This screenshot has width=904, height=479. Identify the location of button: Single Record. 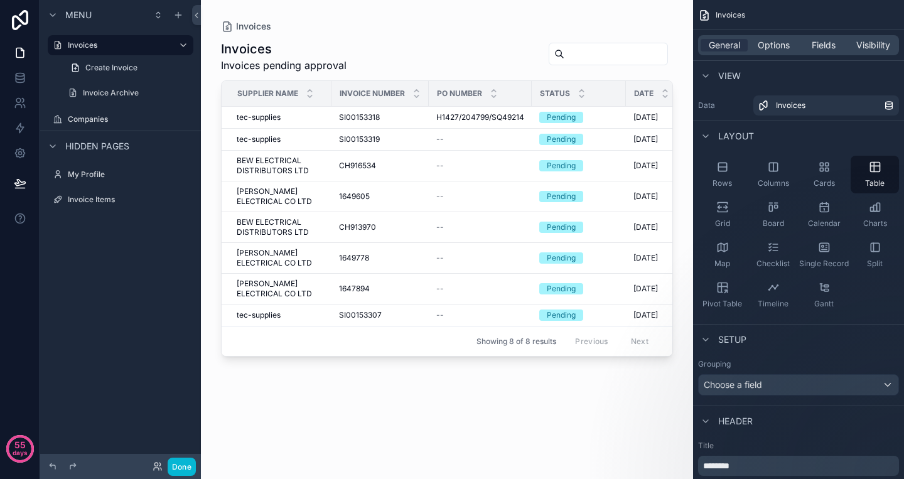
(824, 255).